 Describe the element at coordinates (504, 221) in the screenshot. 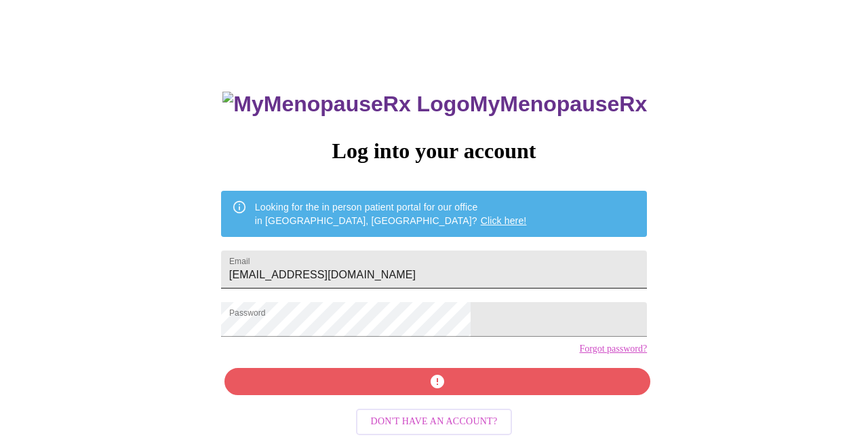

I see `a: Click here!` at that location.